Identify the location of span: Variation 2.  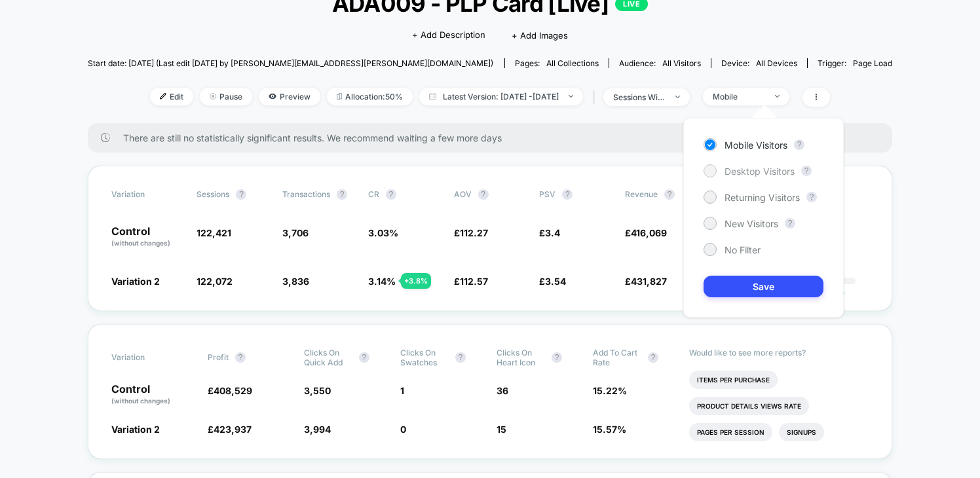
(136, 429).